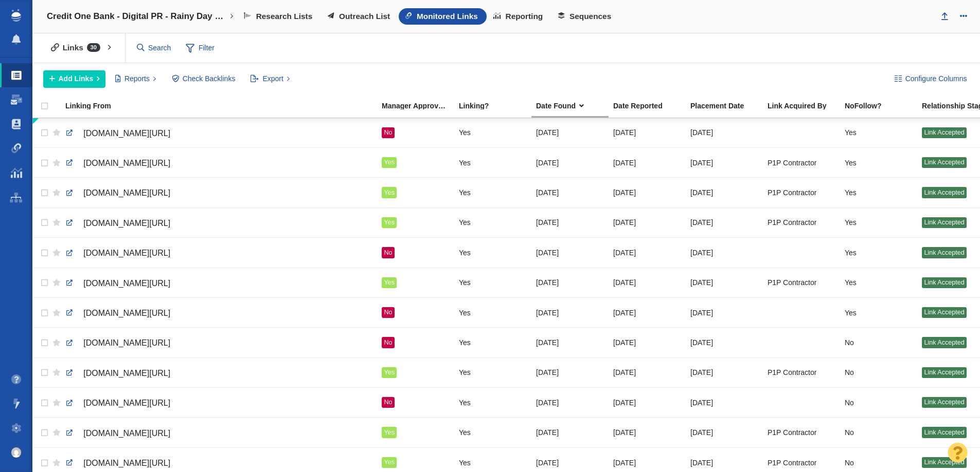 The height and width of the screenshot is (472, 980). What do you see at coordinates (360, 16) in the screenshot?
I see `a: Outreach List` at bounding box center [360, 16].